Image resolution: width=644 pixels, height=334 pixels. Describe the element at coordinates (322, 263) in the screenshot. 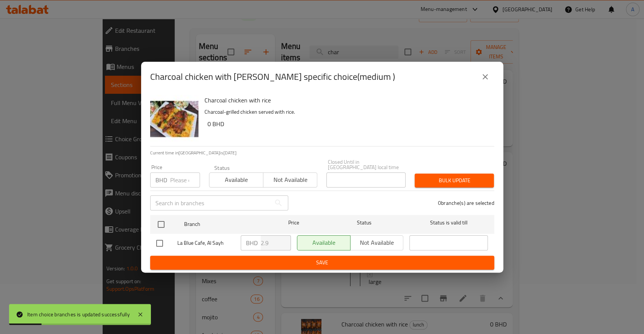

I see `span: Save` at that location.